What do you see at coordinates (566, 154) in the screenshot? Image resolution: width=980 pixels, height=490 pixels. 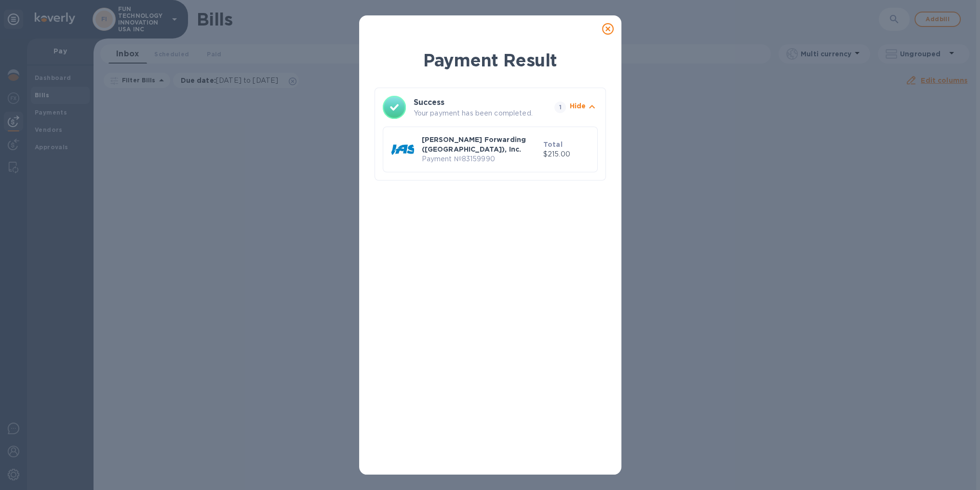 I see `p: $215.00` at bounding box center [566, 154].